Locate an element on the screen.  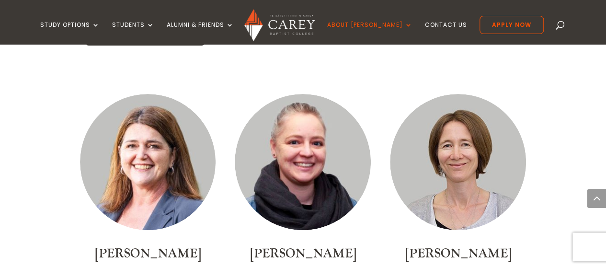
a: Julie Polglaze is located at coordinates (148, 162).